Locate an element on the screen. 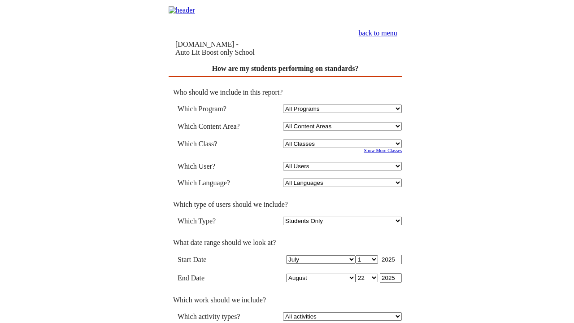 The width and height of the screenshot is (574, 323). td: Which activity types? is located at coordinates (215, 316).